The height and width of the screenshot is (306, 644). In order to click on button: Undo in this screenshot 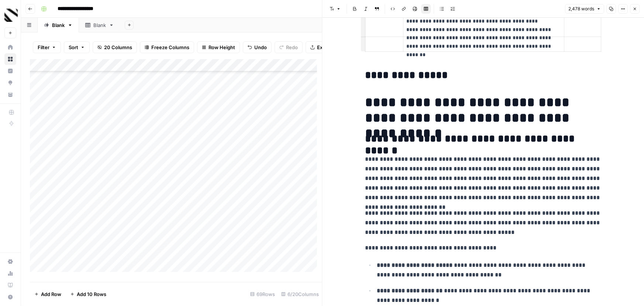, I will do `click(257, 47)`.